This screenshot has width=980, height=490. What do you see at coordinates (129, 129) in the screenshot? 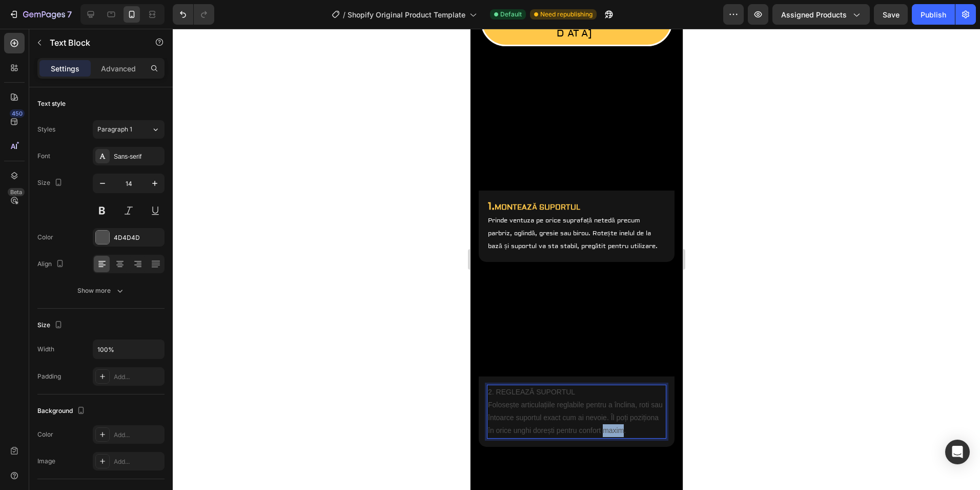
I see `button: Paragraph 1` at bounding box center [129, 129].